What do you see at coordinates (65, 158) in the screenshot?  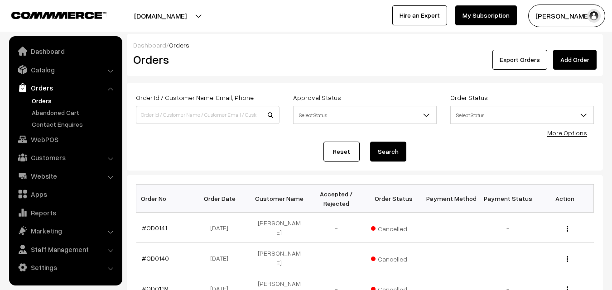 I see `a: Customers` at bounding box center [65, 158].